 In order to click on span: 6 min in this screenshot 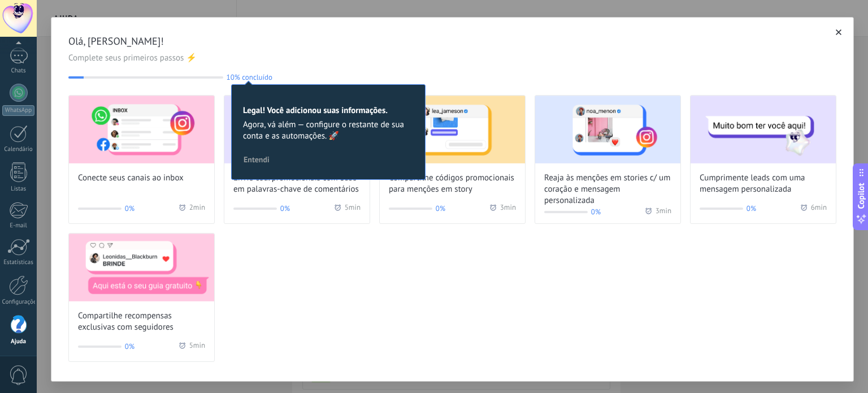, I will do `click(819, 209)`.